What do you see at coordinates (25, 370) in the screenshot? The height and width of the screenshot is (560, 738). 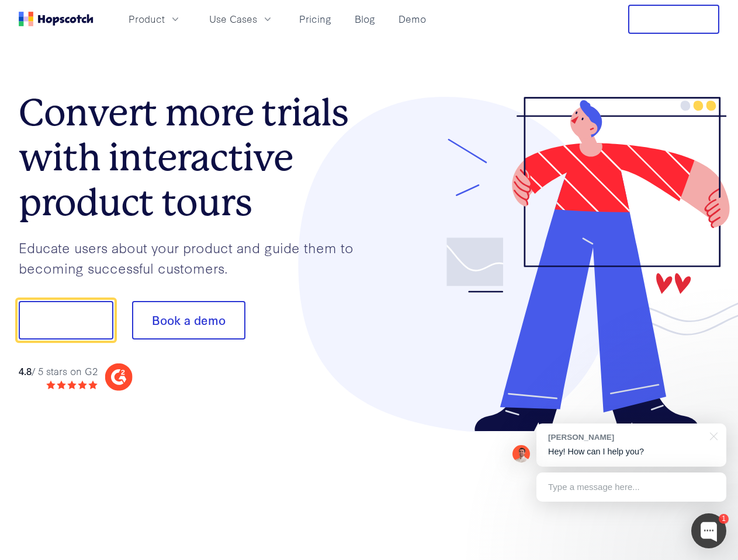 I see `strong: 4.8` at bounding box center [25, 370].